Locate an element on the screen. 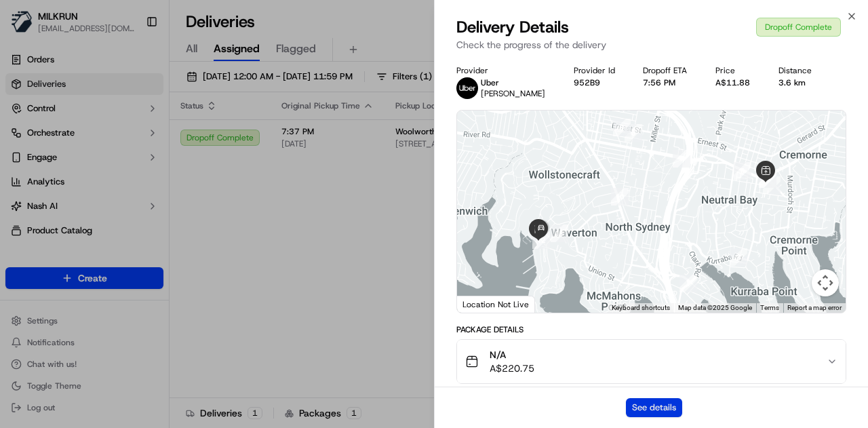 This screenshot has width=868, height=428. div: 10 is located at coordinates (620, 197).